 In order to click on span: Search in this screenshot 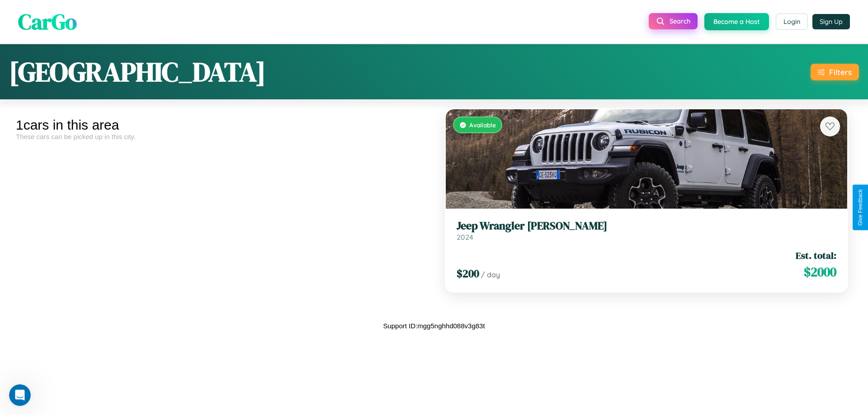, I will do `click(680, 21)`.